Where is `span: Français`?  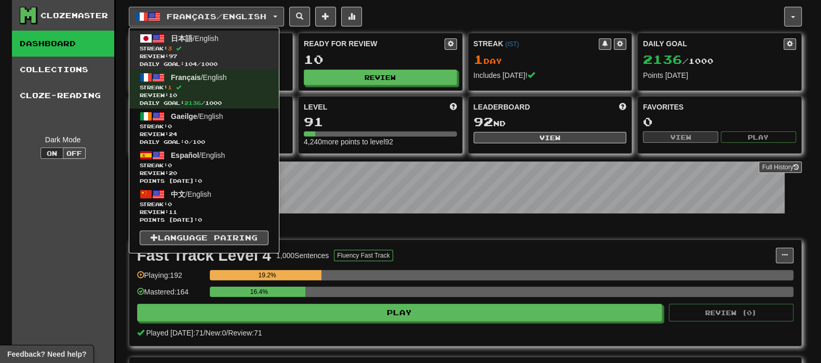 span: Français is located at coordinates (186, 77).